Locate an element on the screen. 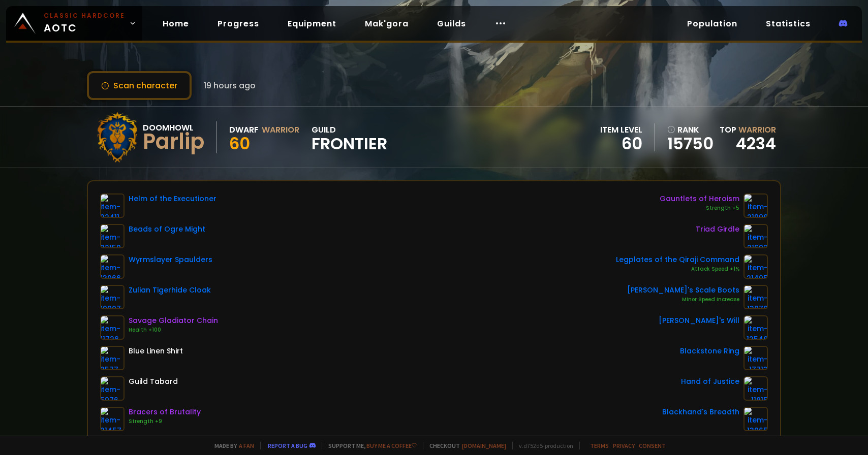 Image resolution: width=868 pixels, height=455 pixels. img: item-21457 is located at coordinates (113, 419).